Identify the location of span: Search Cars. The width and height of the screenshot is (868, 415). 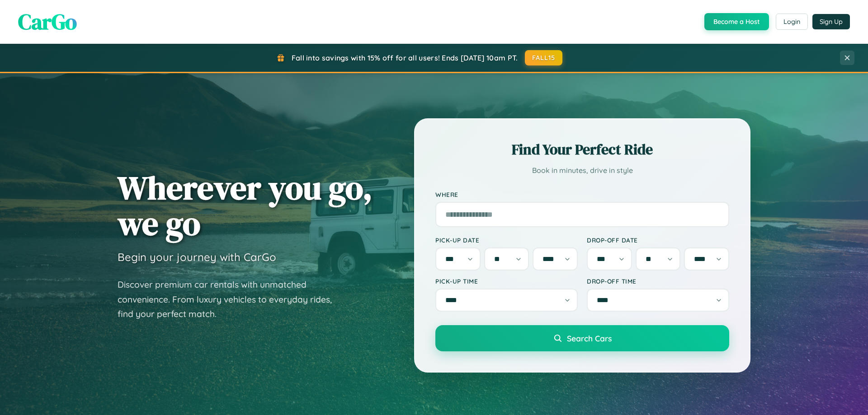
(589, 338).